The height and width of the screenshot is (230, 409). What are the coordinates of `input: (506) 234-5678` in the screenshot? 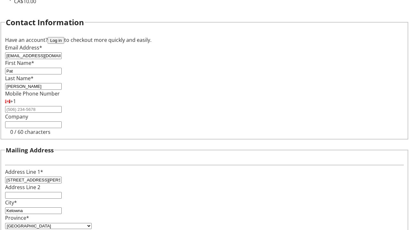 It's located at (33, 109).